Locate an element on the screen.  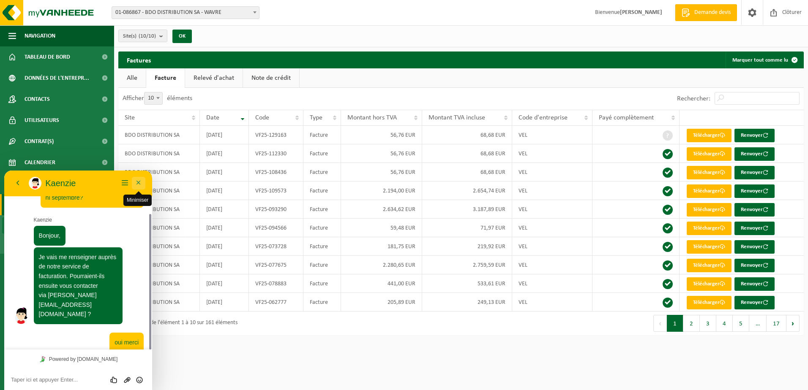
button: 3 is located at coordinates (708, 324).